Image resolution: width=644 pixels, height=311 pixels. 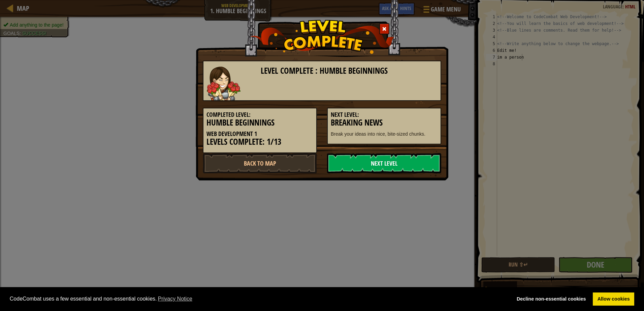 I want to click on h5: Next Level:, so click(x=384, y=115).